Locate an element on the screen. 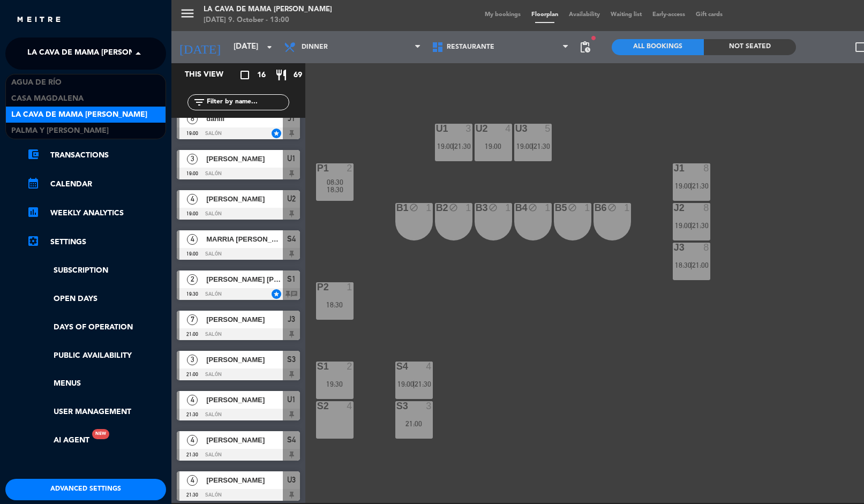 This screenshot has height=504, width=864. span: Agua de río is located at coordinates (36, 83).